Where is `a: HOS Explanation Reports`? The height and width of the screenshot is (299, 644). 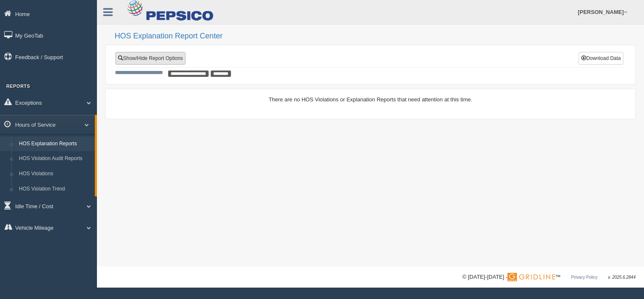
a: HOS Explanation Reports is located at coordinates (55, 144).